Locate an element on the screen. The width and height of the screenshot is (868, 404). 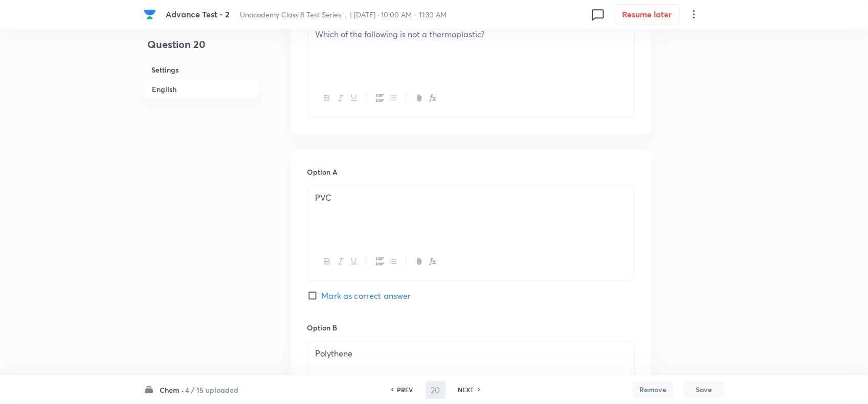
img: Company Logo is located at coordinates (150, 14).